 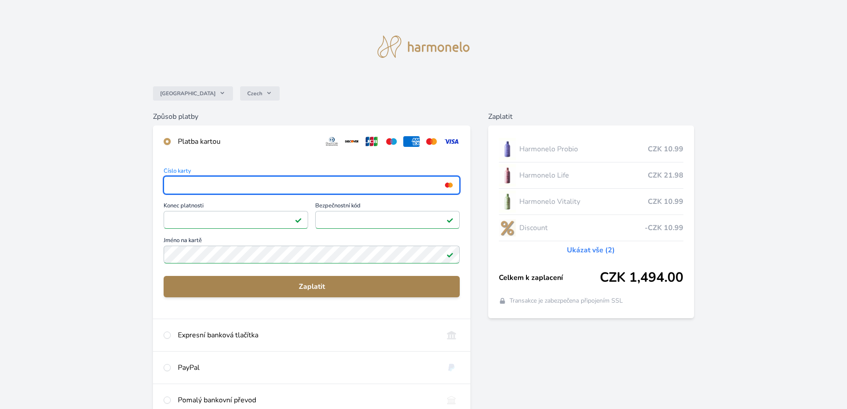 I want to click on img: maestro.svg, so click(x=391, y=141).